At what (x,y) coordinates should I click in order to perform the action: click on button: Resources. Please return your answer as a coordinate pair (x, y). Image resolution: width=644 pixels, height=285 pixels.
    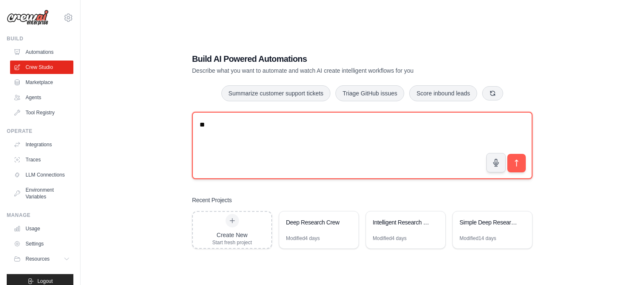
    Looking at the image, I should click on (41, 259).